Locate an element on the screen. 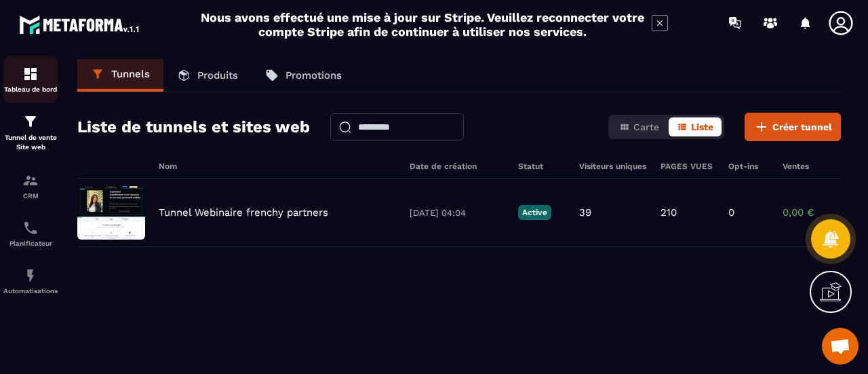 The image size is (868, 374). span: Carte is located at coordinates (646, 127).